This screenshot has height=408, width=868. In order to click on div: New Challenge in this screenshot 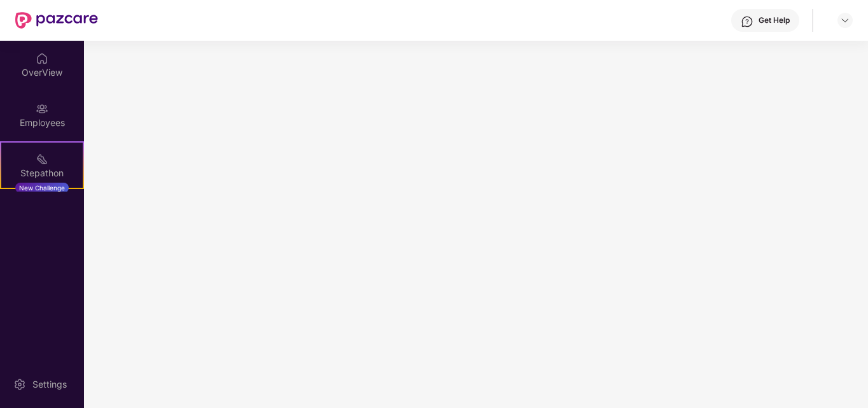, I will do `click(42, 188)`.